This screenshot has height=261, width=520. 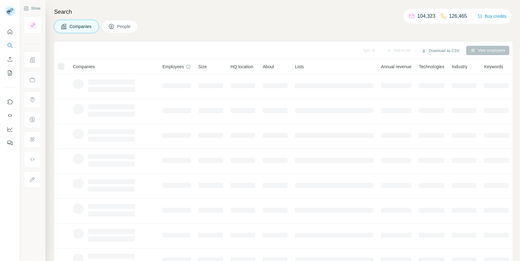 What do you see at coordinates (492, 16) in the screenshot?
I see `button: Buy credits` at bounding box center [492, 16].